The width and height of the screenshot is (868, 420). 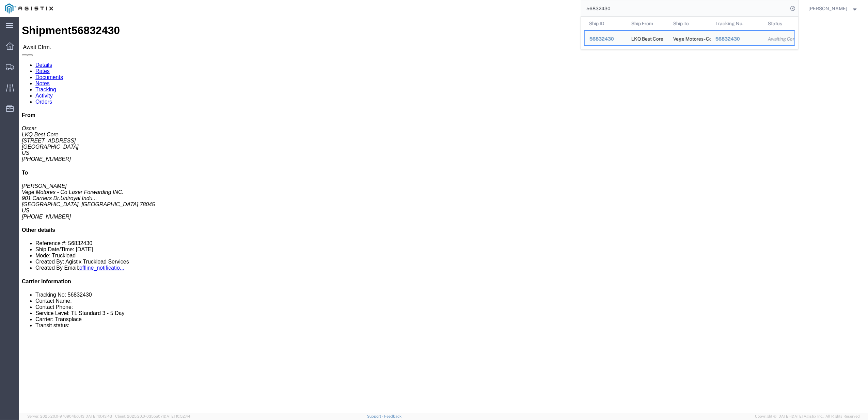 What do you see at coordinates (70, 416) in the screenshot?
I see `span: Server: 2025.20.0-970904bc0f3` at bounding box center [70, 416].